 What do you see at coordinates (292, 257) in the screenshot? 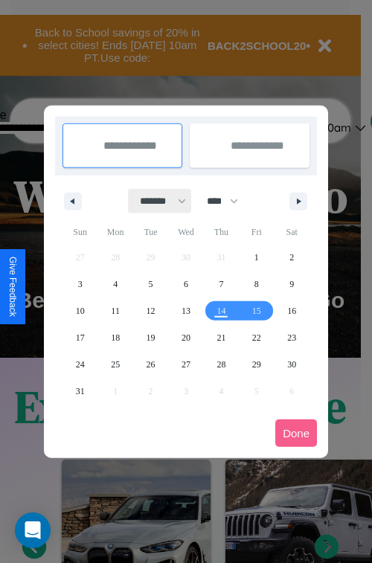
I see `span: 2` at bounding box center [292, 257].